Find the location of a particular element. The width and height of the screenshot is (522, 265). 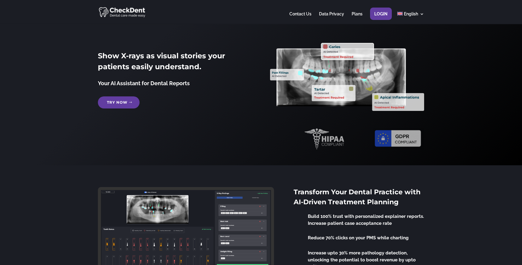

img: X_Ray_annotated is located at coordinates (347, 77).